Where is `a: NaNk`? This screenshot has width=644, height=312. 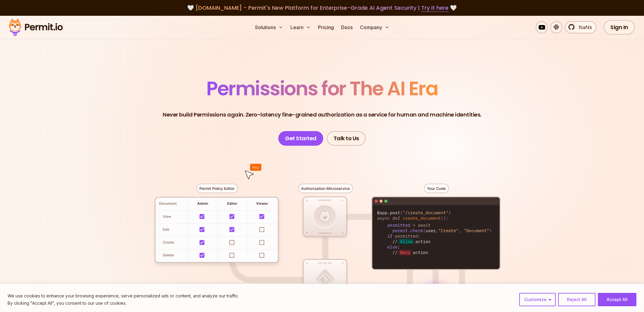
a: NaNk is located at coordinates (580, 27).